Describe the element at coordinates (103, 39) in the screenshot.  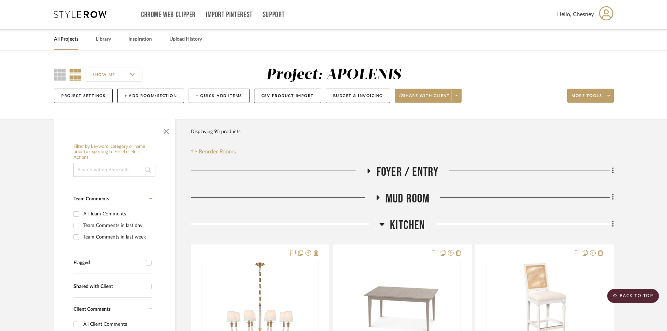
I see `a: Library` at that location.